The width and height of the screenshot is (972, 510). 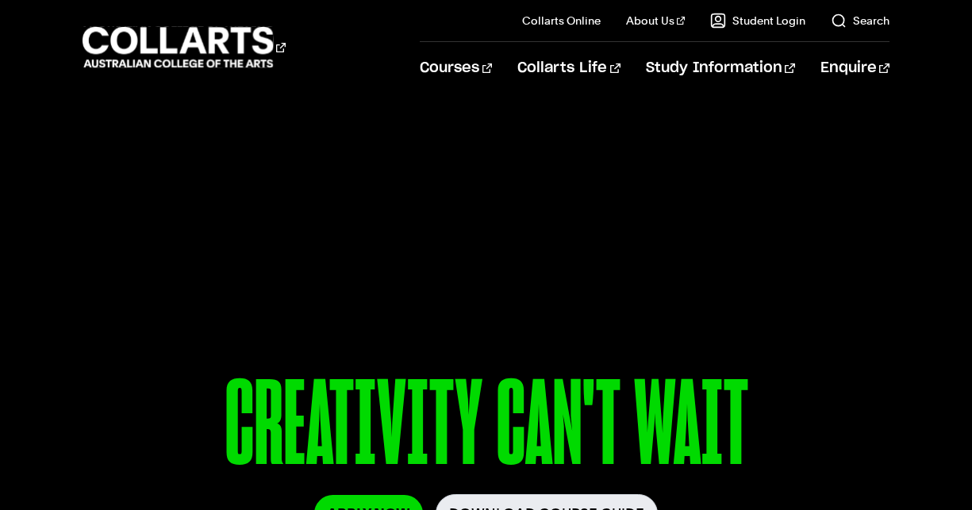 What do you see at coordinates (184, 47) in the screenshot?
I see `div: Go to homepage` at bounding box center [184, 47].